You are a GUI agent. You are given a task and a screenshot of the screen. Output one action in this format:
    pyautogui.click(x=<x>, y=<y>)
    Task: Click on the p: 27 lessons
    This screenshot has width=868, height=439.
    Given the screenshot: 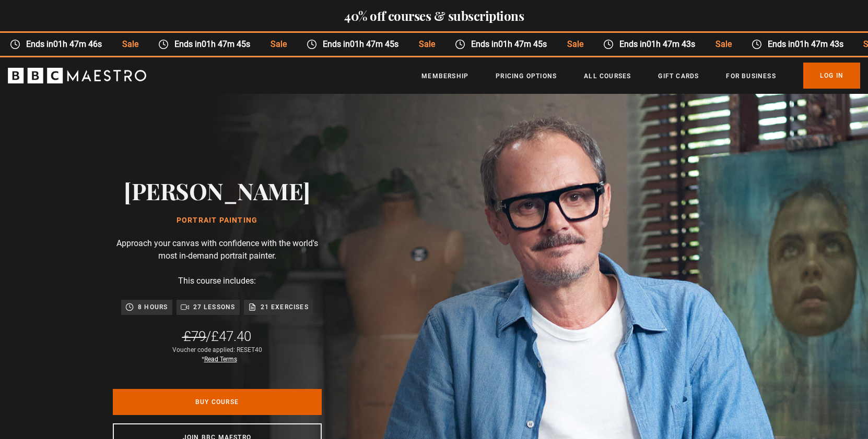 What is the action you would take?
    pyautogui.click(x=214, y=307)
    